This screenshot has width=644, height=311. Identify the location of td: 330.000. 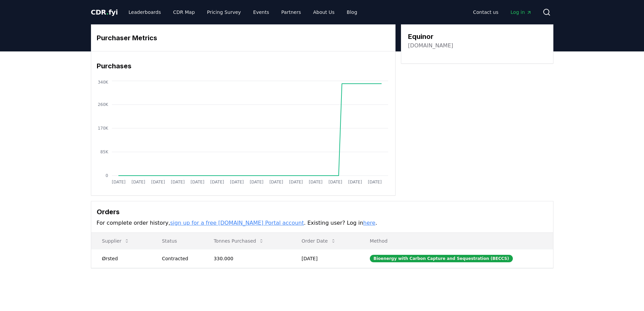
(247, 258).